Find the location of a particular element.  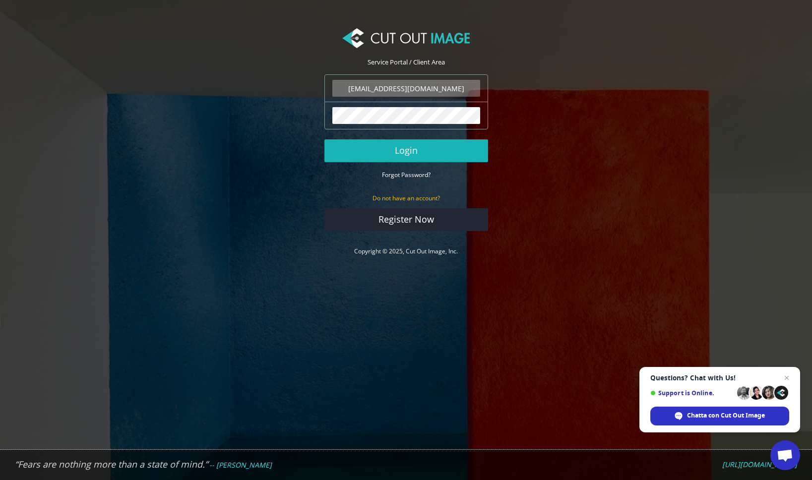

span: Support is Online. is located at coordinates (692, 393).